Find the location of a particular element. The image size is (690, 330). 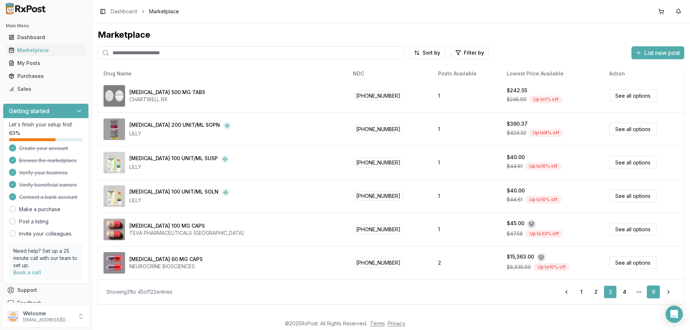

div: $15,363.00 is located at coordinates (520, 258).